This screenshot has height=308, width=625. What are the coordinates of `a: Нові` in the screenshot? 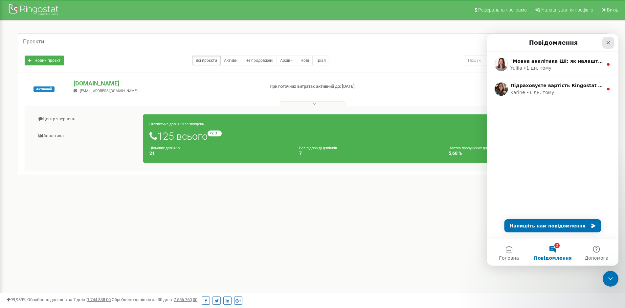 It's located at (305, 60).